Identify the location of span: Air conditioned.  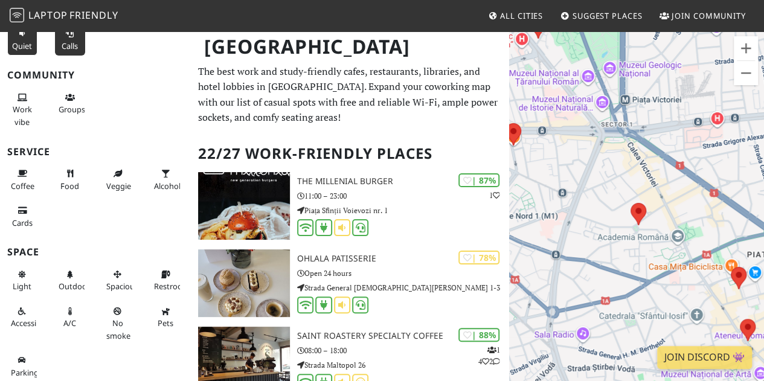
(69, 323).